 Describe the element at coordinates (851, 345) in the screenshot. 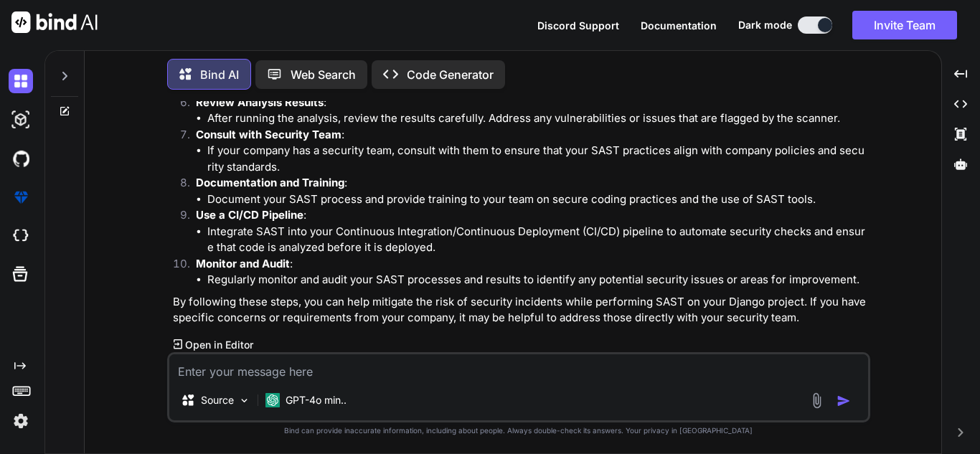

I see `img: dislike` at that location.